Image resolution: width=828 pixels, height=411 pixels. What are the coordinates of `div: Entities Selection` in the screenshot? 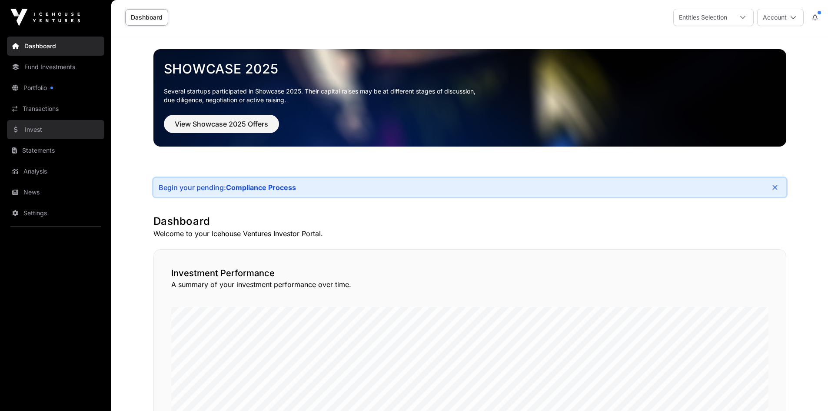 It's located at (703, 17).